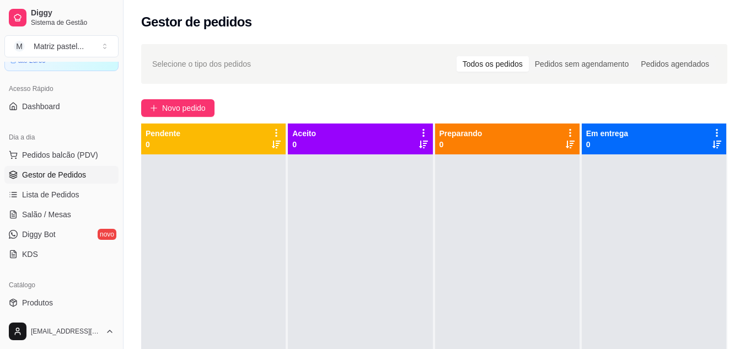 This screenshot has width=745, height=349. Describe the element at coordinates (58, 46) in the screenshot. I see `div: Matriz pastel ...` at that location.